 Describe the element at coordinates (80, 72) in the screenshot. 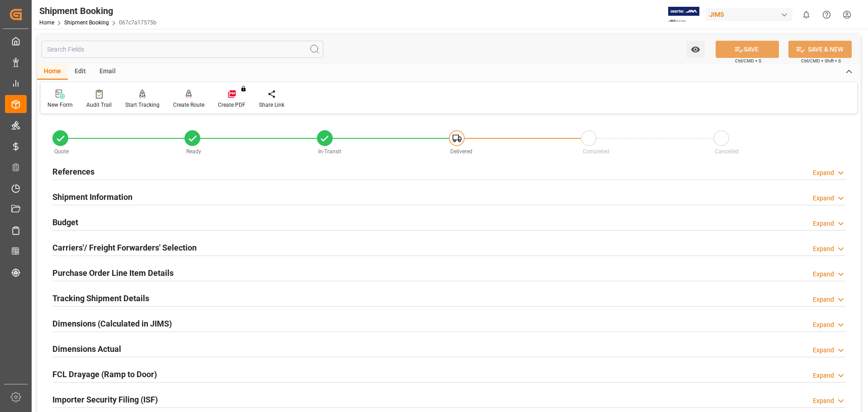

I see `div: Edit` at that location.